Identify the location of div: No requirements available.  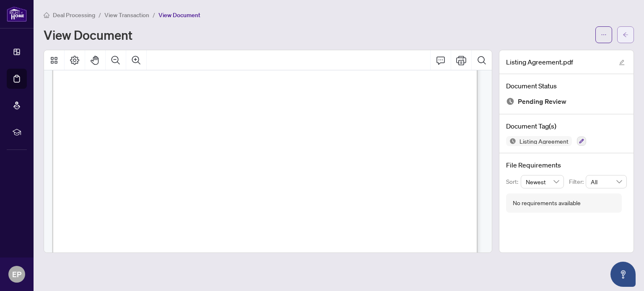
(547, 203).